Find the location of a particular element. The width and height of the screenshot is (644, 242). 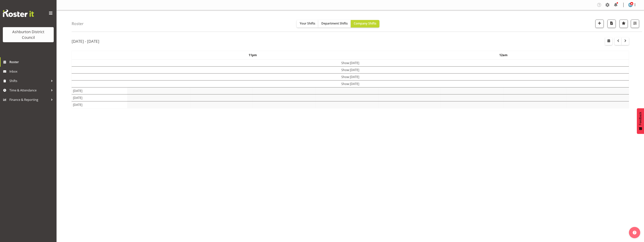

button: Department Shifts is located at coordinates (334, 24).